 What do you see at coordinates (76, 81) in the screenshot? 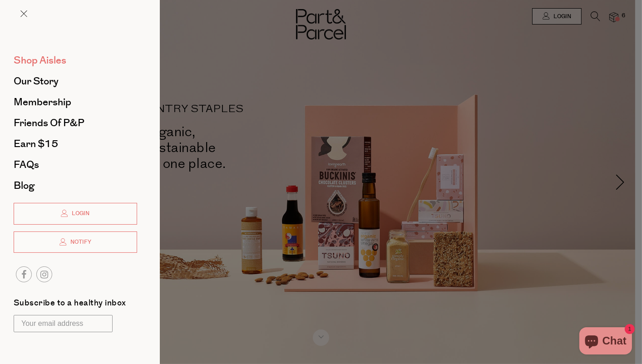
I see `a: Our Story` at bounding box center [76, 81].